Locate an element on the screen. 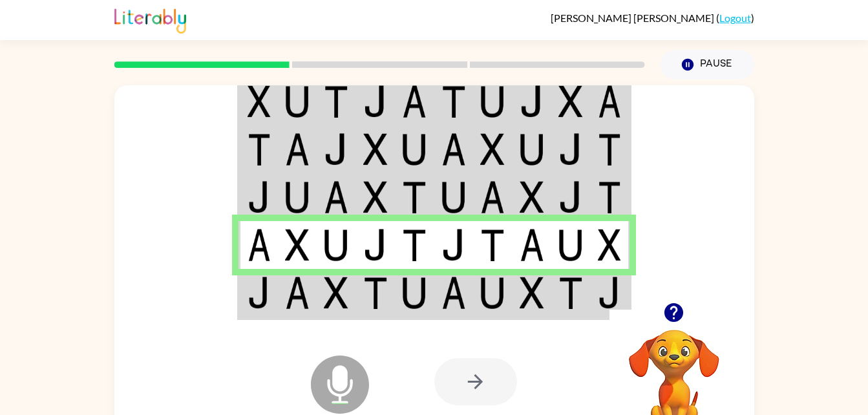  a: Logout is located at coordinates (735, 18).